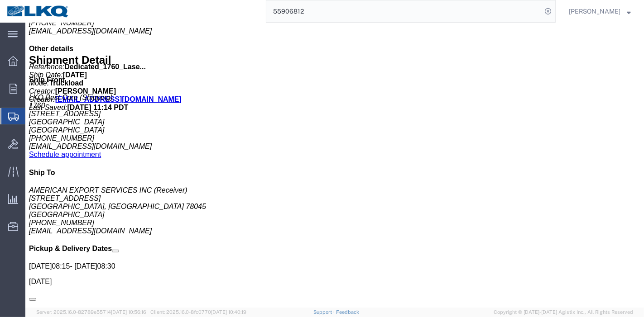 The image size is (644, 317). I want to click on span: Server: 2025.16.0-82789e55714, so click(91, 312).